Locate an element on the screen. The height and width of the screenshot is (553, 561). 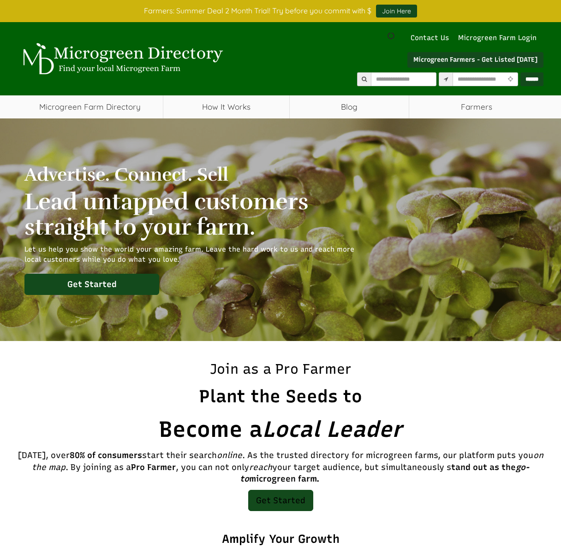
span: Amplify Your Growth is located at coordinates (280, 539).